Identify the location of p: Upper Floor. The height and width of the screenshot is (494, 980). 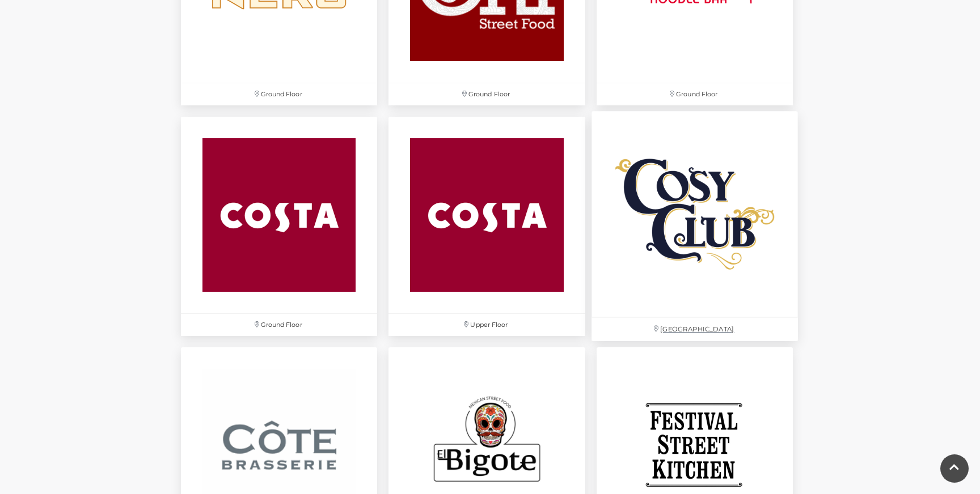
(487, 324).